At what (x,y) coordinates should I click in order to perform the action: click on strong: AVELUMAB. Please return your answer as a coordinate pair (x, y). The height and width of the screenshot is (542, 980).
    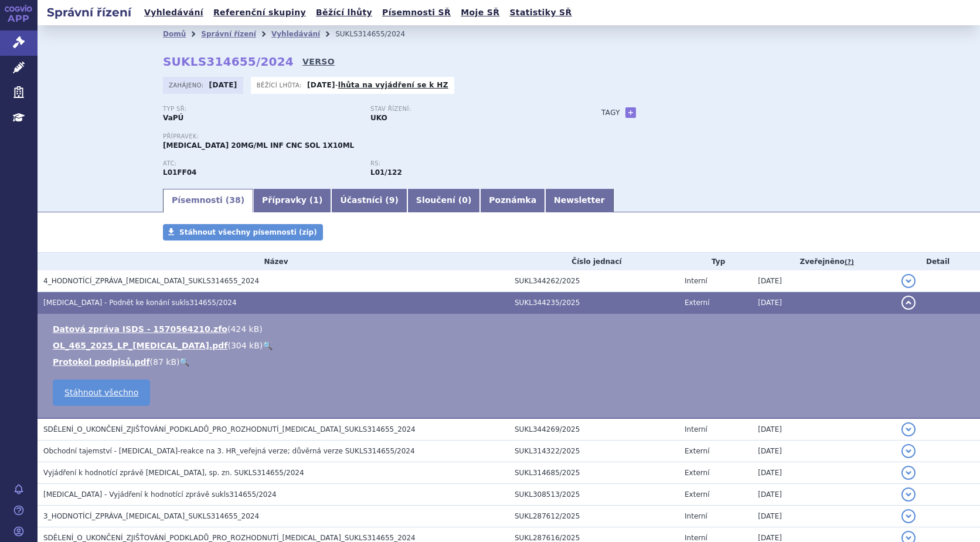
    Looking at the image, I should click on (180, 172).